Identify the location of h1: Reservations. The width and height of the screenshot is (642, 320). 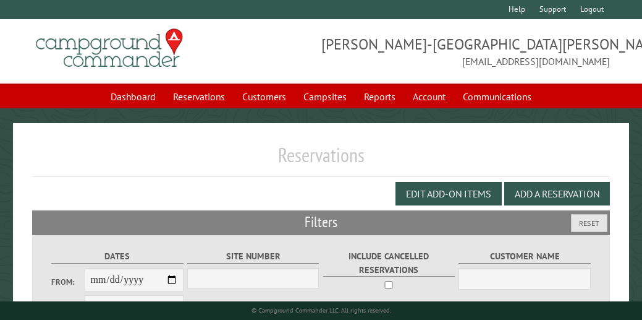
(321, 160).